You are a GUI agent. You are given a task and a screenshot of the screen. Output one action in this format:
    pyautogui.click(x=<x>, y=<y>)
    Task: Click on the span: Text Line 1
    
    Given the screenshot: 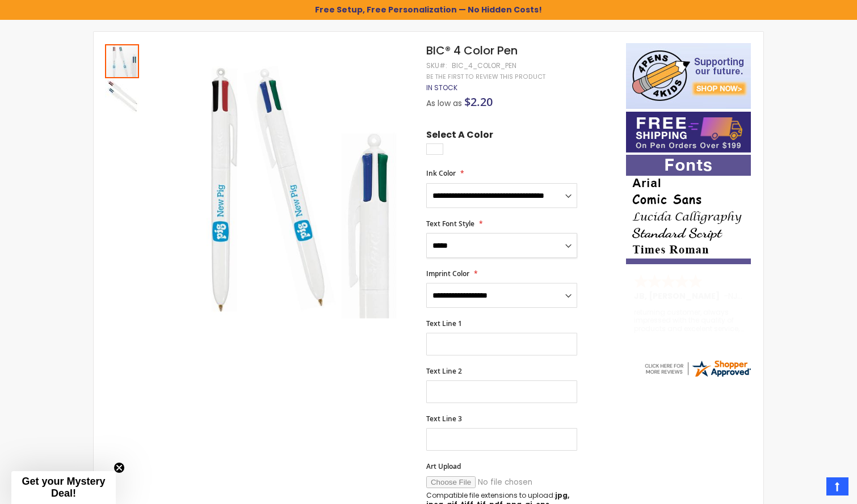 What is the action you would take?
    pyautogui.click(x=444, y=323)
    